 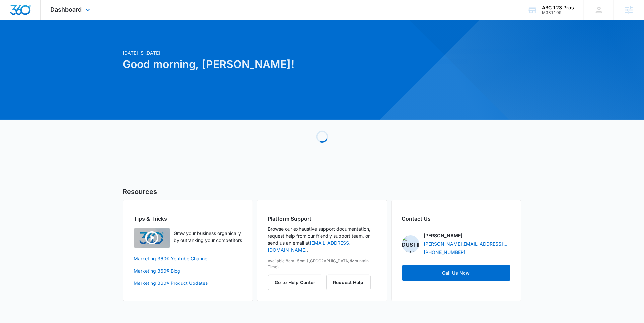 I want to click on img: Dustin Bethel, so click(x=411, y=244).